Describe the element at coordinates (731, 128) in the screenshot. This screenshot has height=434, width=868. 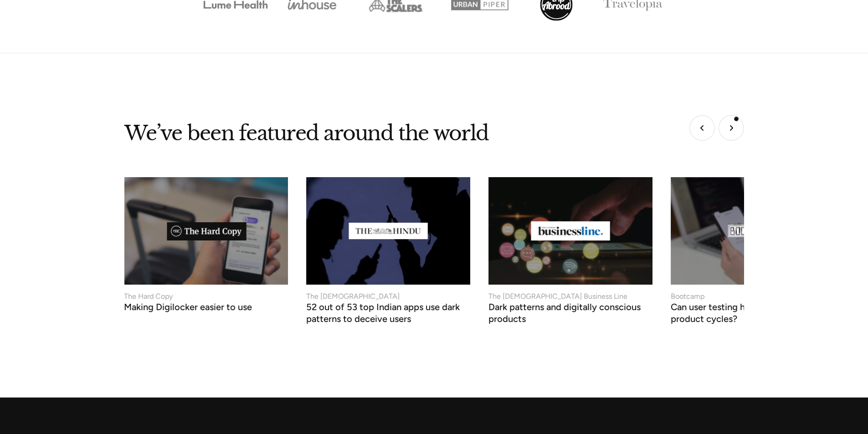
I see `div: Next slide` at that location.